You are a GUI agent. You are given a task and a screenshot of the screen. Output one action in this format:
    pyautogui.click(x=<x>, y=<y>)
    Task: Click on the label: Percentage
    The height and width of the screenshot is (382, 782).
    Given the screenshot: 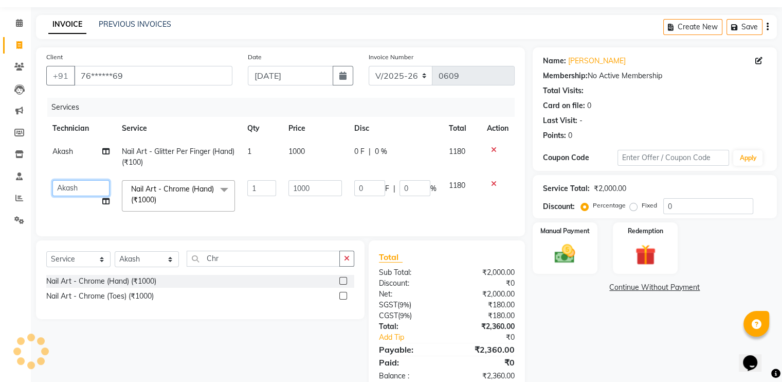 What is the action you would take?
    pyautogui.click(x=609, y=205)
    